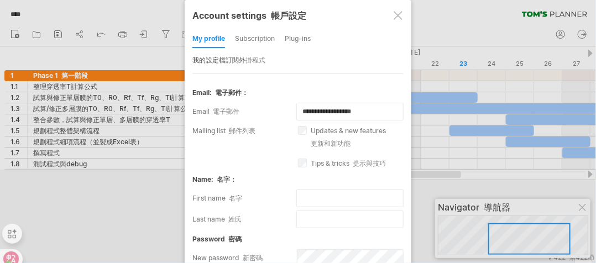  Describe the element at coordinates (235, 219) in the screenshot. I see `font: 姓氏` at that location.